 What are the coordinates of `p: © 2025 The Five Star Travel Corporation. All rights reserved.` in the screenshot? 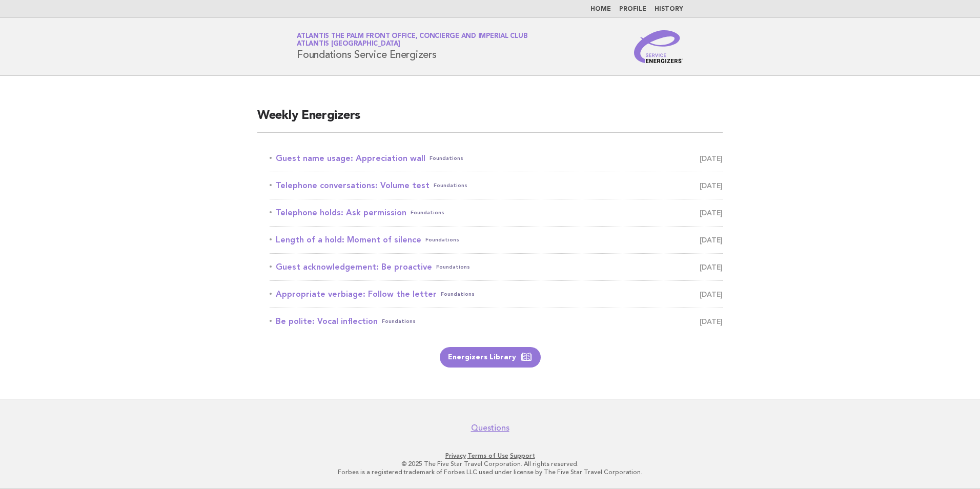 It's located at (490, 464).